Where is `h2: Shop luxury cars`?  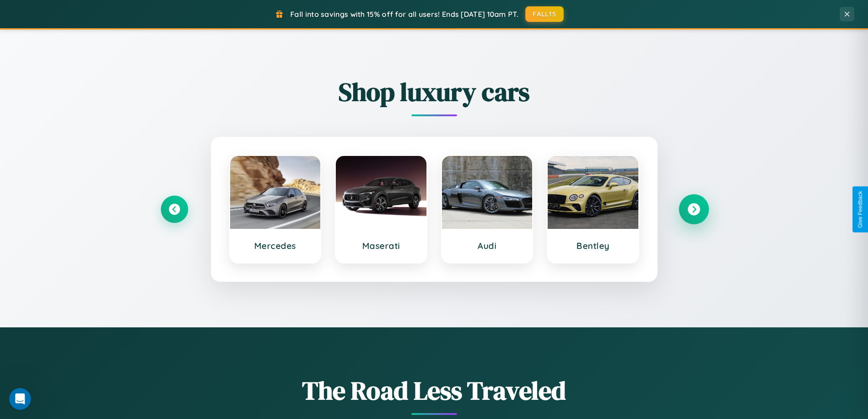
h2: Shop luxury cars is located at coordinates (434, 92).